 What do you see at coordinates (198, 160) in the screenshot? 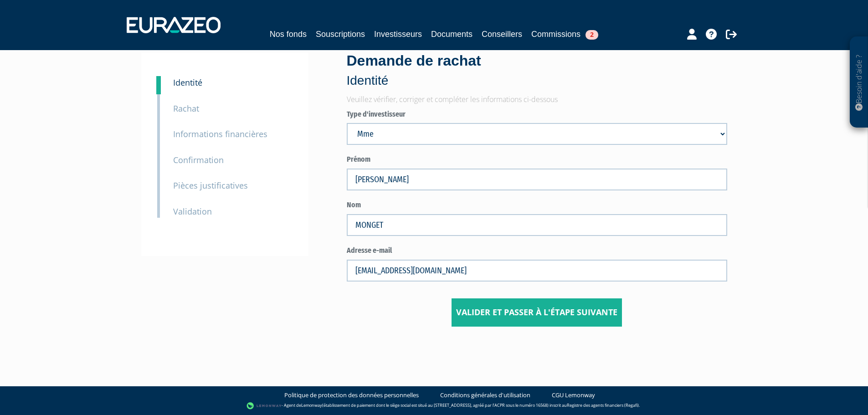
I see `small: Confirmation` at bounding box center [198, 160].